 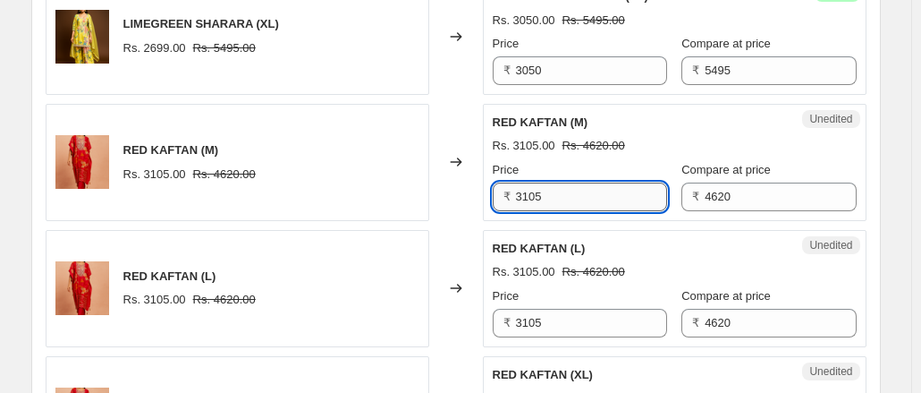 What do you see at coordinates (82, 37) in the screenshot?
I see `img: 20250630_1934_Floral_Elegance_Fashion_Outfit_remix_01jz0jbxd5f11vxefr2fr7tj2b_80x.png` at bounding box center [82, 37].